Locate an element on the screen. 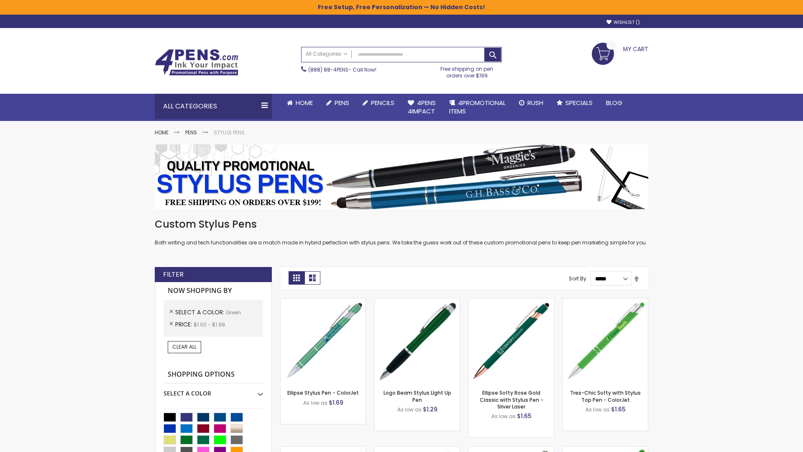 This screenshot has height=452, width=803. a: Tres-Chic Softy with Stylus Top Pen - ColorJet is located at coordinates (605, 396).